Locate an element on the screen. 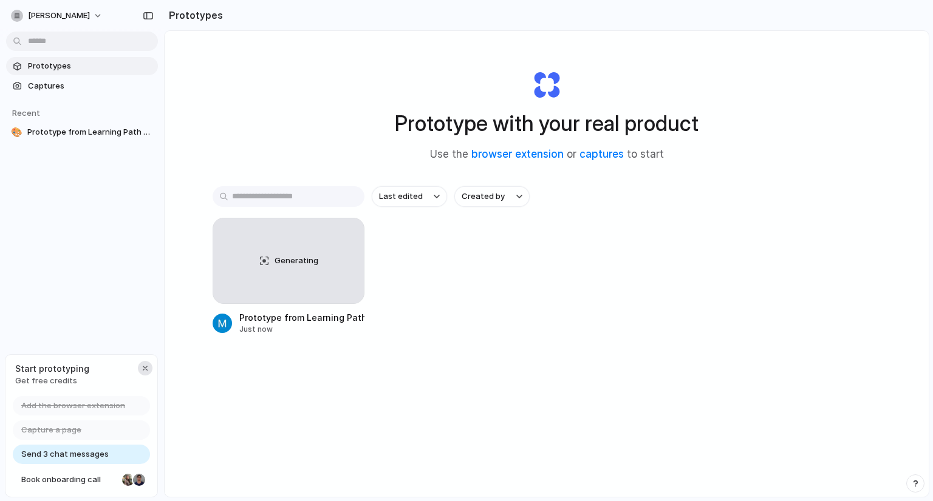  span: Prototype from Learning Path - User Selection is located at coordinates (90, 132).